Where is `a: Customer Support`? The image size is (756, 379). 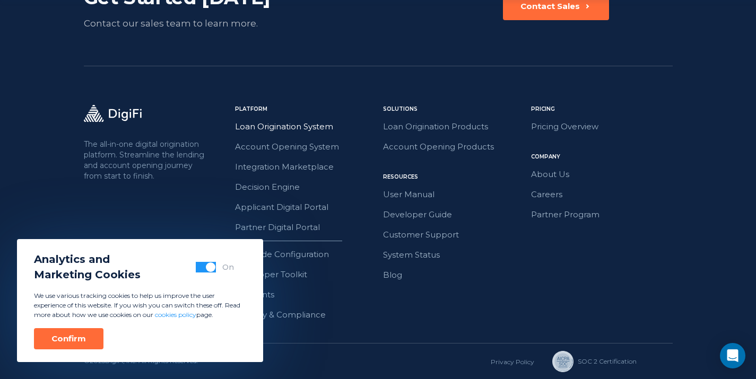
a: Customer Support is located at coordinates (454, 235).